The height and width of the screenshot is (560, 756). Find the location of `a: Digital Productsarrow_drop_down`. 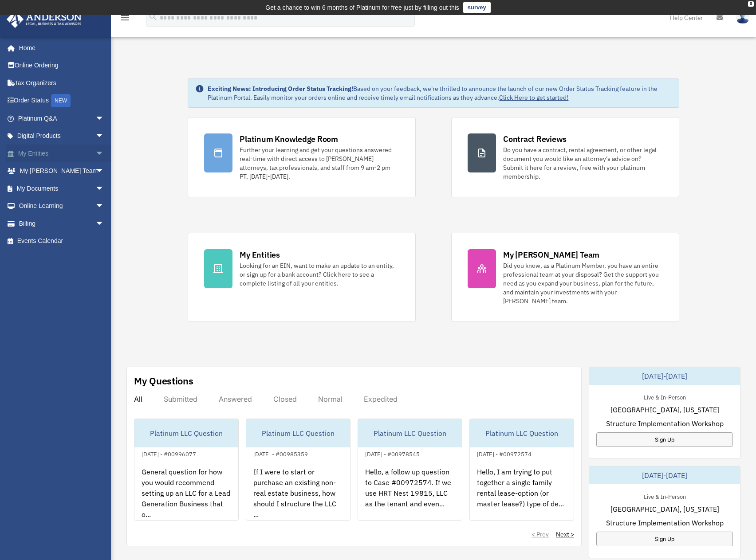

a: Digital Productsarrow_drop_down is located at coordinates (62, 136).